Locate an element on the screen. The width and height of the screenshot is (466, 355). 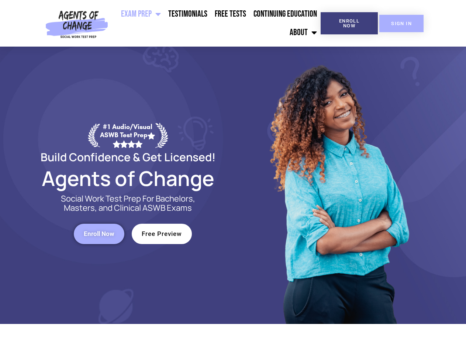
a: Testimonials is located at coordinates (188, 14).